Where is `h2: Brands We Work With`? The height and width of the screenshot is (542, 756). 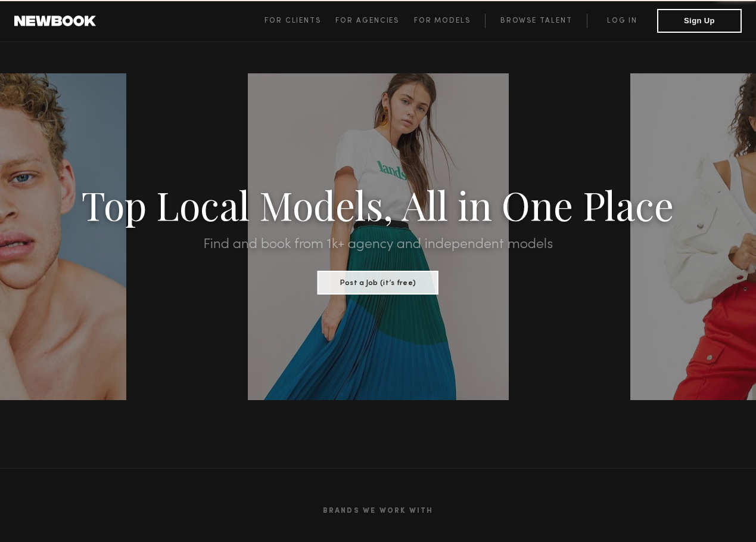
h2: Brands We Work With is located at coordinates (378, 511).